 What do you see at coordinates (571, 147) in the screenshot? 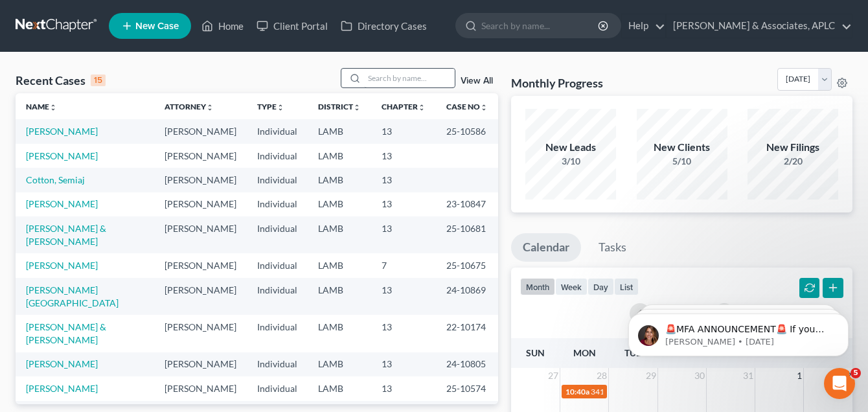
I see `div: New Leads` at bounding box center [571, 147].